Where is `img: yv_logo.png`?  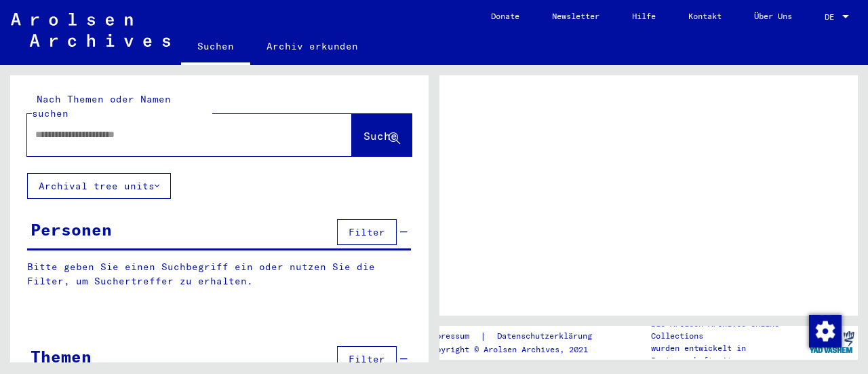 img: yv_logo.png is located at coordinates (832, 343).